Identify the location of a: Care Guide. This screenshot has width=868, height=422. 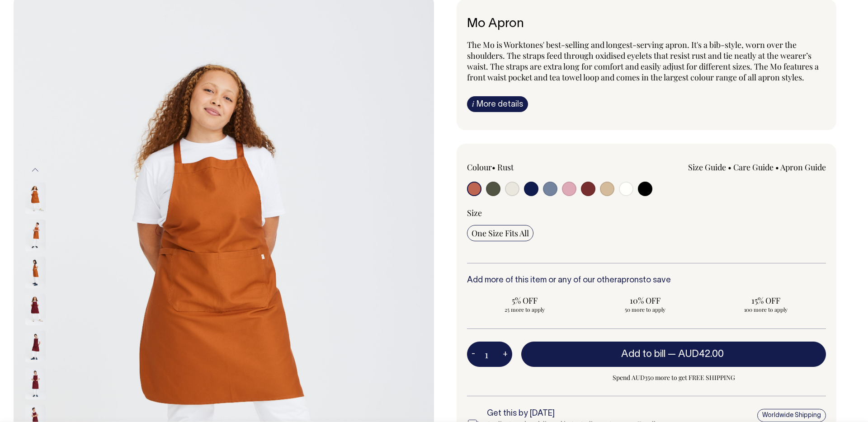
(753, 167).